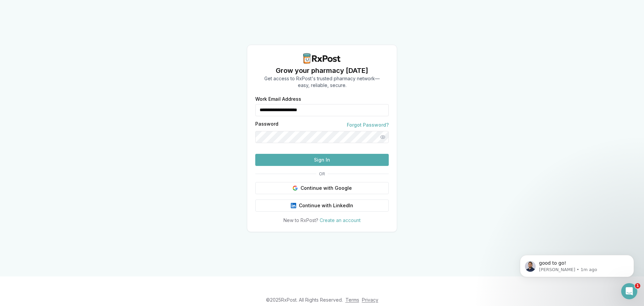 Image resolution: width=644 pixels, height=306 pixels. Describe the element at coordinates (293, 206) in the screenshot. I see `img: LinkedIn` at that location.